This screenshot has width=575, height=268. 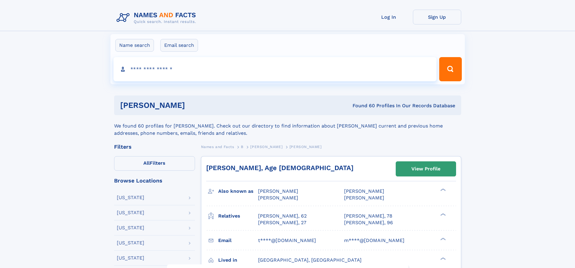 What do you see at coordinates (146, 163) in the screenshot?
I see `span: All` at bounding box center [146, 163].